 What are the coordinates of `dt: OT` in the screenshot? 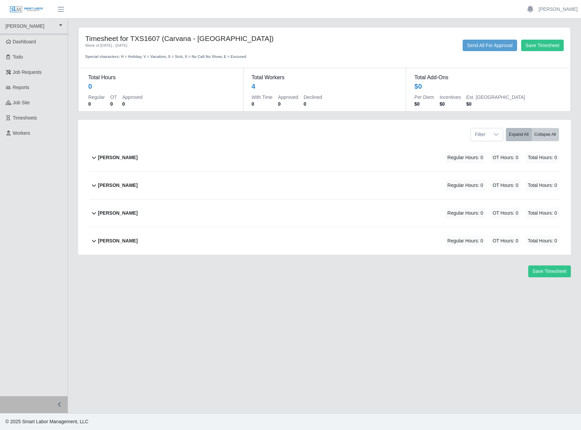 It's located at (113, 97).